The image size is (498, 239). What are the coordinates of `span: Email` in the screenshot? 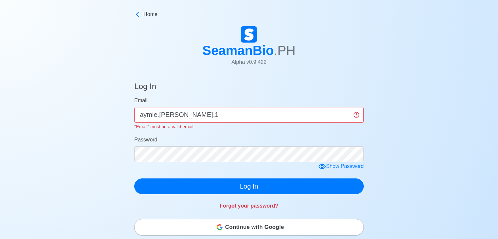 It's located at (141, 100).